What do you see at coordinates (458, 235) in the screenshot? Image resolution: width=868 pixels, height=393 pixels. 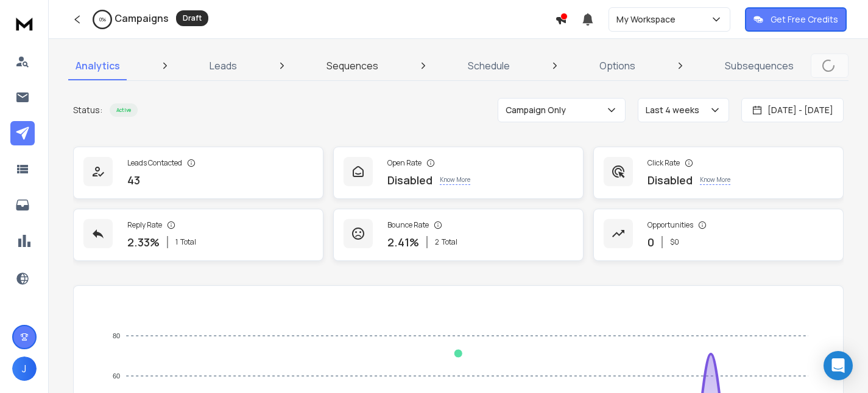 I see `a: Bounce Rate2.41%2Total` at bounding box center [458, 235].